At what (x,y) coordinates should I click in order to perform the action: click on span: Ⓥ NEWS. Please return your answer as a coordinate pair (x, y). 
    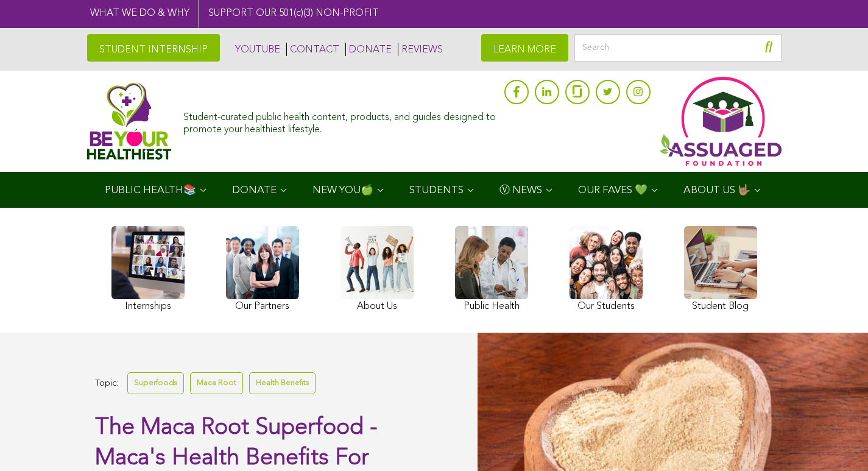
    Looking at the image, I should click on (521, 190).